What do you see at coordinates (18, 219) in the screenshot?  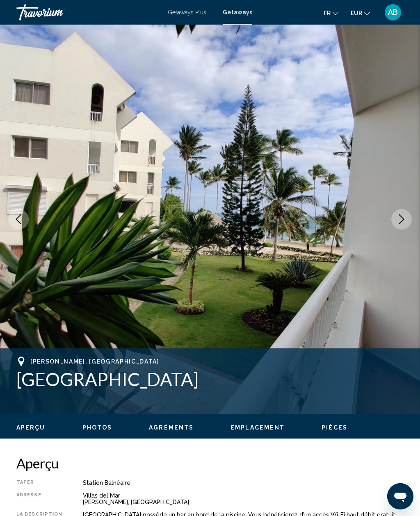 I see `button: Previous image` at bounding box center [18, 219].